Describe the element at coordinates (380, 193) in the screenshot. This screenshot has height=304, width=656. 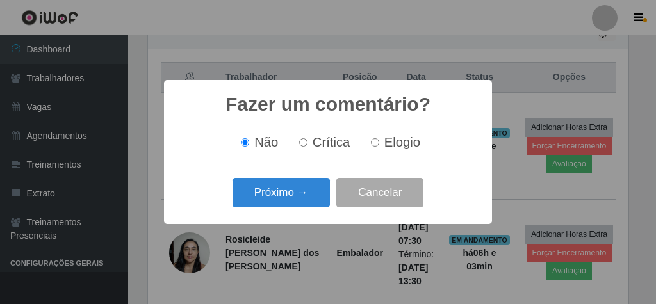
I see `button: Cancelar` at that location.